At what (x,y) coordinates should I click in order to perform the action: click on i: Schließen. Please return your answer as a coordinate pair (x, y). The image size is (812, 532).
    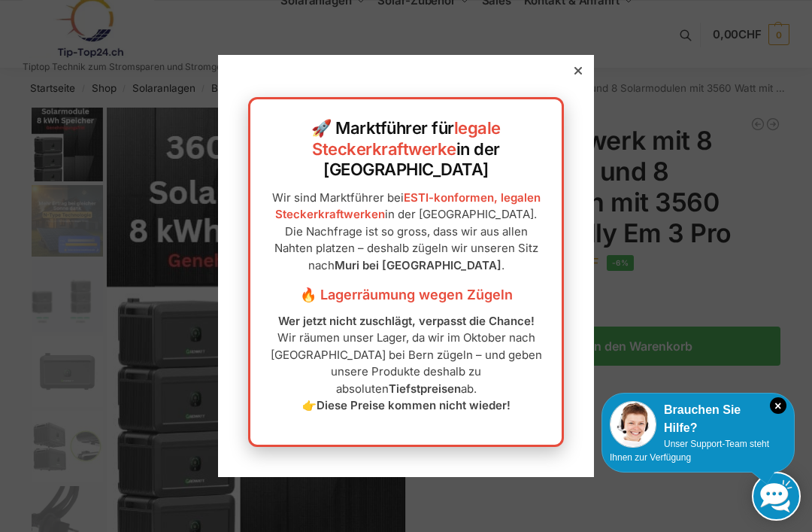
    Looking at the image, I should click on (778, 405).